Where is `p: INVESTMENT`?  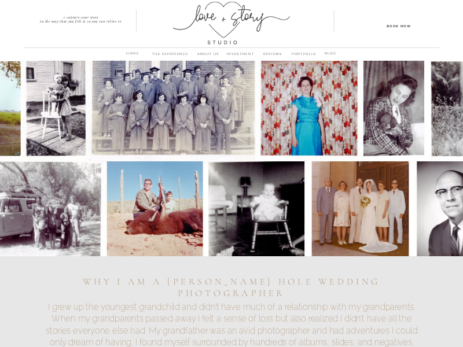 p: INVESTMENT is located at coordinates (240, 56).